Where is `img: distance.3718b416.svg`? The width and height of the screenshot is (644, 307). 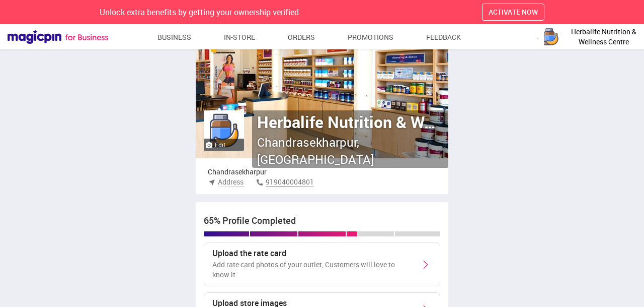
img: distance.3718b416.svg is located at coordinates (212, 182).